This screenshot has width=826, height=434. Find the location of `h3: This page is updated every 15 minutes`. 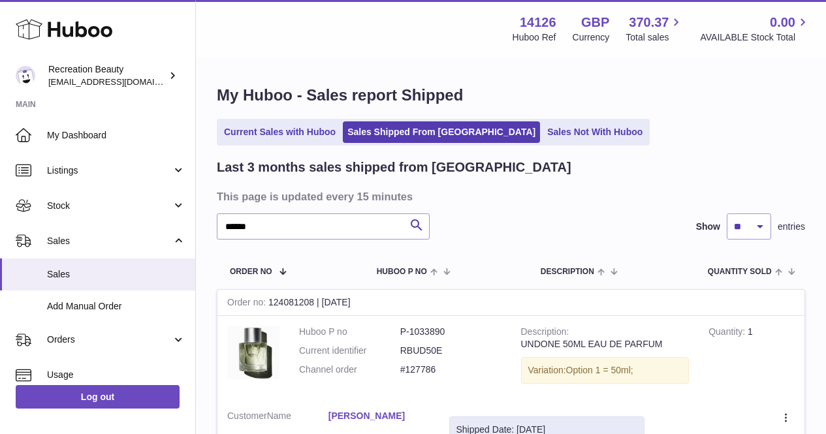

h3: This page is updated every 15 minutes is located at coordinates (509, 197).